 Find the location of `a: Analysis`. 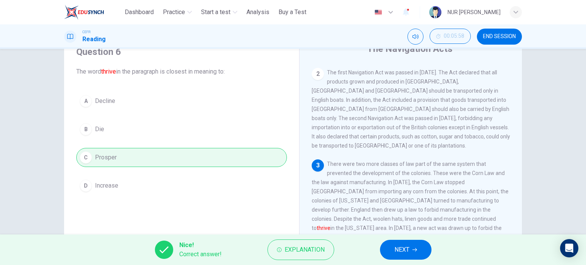

a: Analysis is located at coordinates (258, 12).